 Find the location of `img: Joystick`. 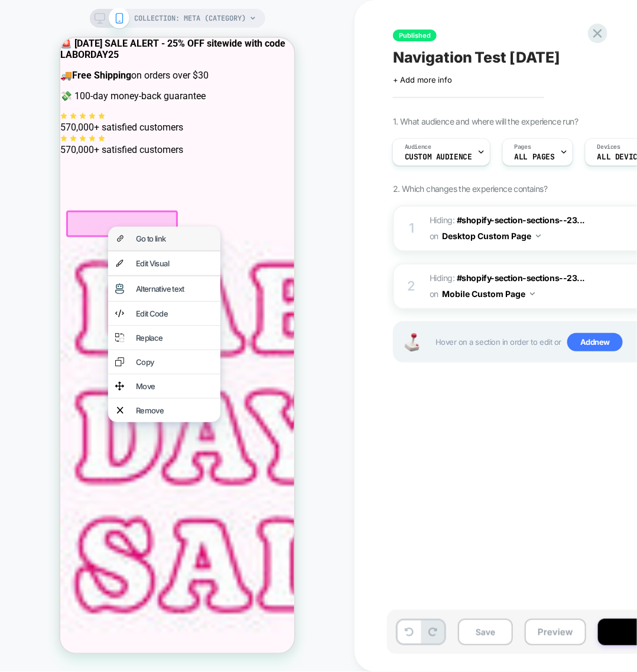

img: Joystick is located at coordinates (412, 342).